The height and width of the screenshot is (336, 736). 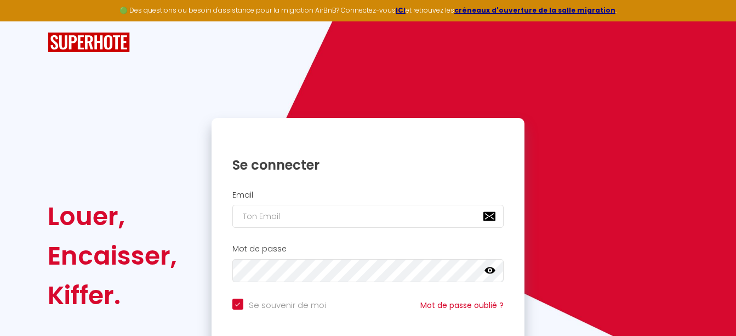 What do you see at coordinates (401, 10) in the screenshot?
I see `a: ICI` at bounding box center [401, 10].